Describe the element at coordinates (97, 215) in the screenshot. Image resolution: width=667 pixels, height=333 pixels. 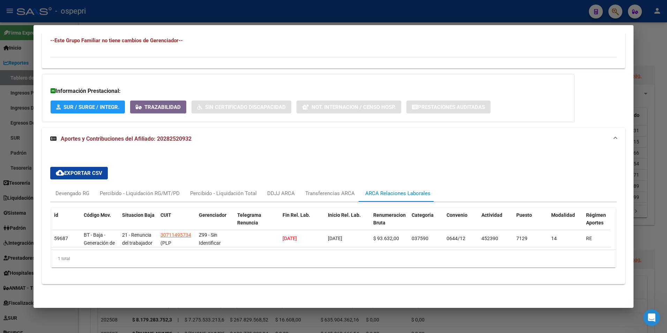
I see `span: Código Mov.` at that location.